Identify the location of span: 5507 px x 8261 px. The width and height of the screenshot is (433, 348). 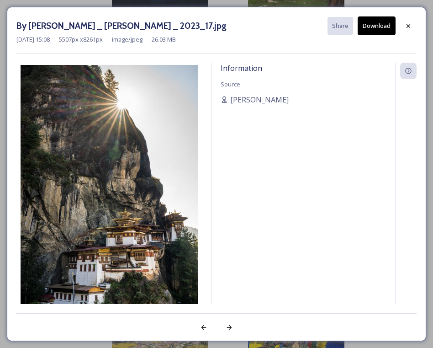
(81, 39).